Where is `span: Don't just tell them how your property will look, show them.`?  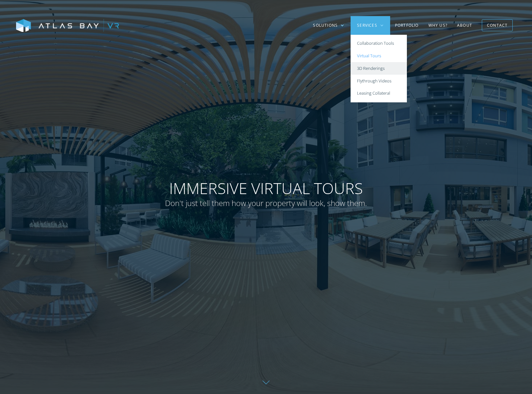 span: Don't just tell them how your property will look, show them. is located at coordinates (266, 203).